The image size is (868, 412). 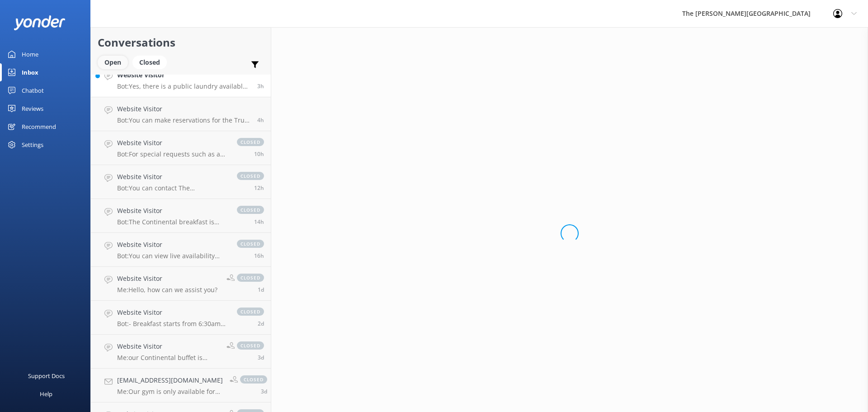 I want to click on p: Bot: Yes, there is a public laundry available to guests at no charge., so click(x=184, y=86).